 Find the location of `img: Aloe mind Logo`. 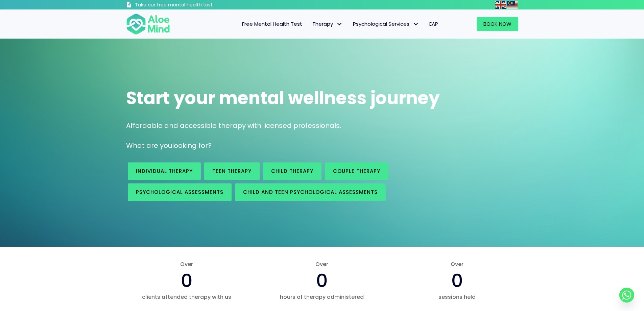

img: Aloe mind Logo is located at coordinates (148, 24).